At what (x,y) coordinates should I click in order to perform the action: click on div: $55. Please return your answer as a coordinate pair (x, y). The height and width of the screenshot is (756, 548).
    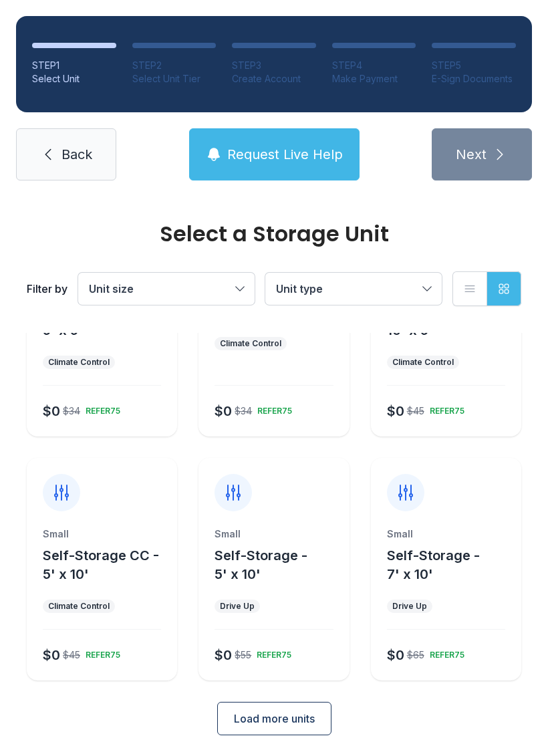
    Looking at the image, I should click on (243, 655).